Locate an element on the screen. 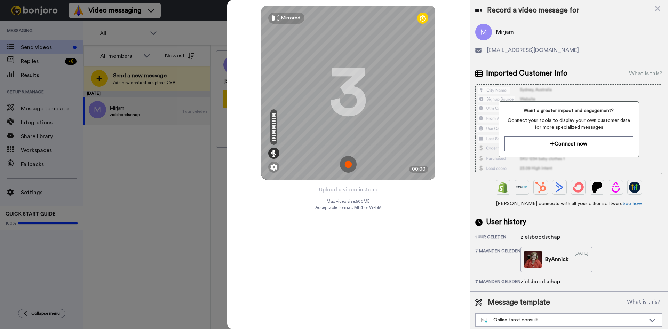  img: Shopify is located at coordinates (503, 187).